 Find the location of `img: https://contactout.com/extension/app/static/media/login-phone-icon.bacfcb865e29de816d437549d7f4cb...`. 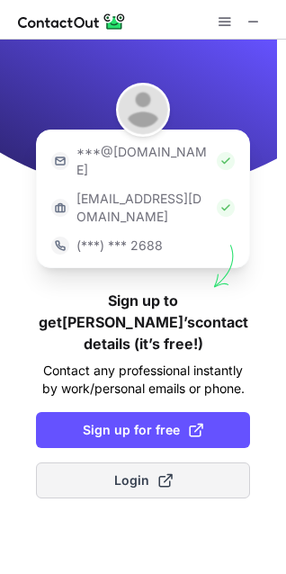

img: https://contactout.com/extension/app/static/media/login-phone-icon.bacfcb865e29de816d437549d7f4cb... is located at coordinates (60, 245).